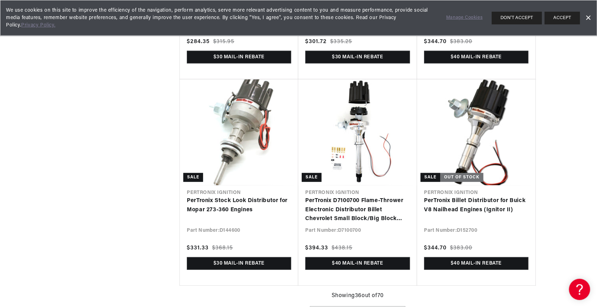 The image size is (597, 307). I want to click on a: Privacy Policy., so click(38, 25).